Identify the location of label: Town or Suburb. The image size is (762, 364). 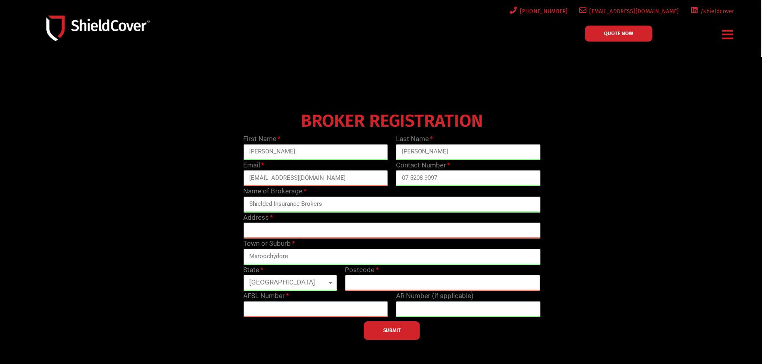
(269, 244).